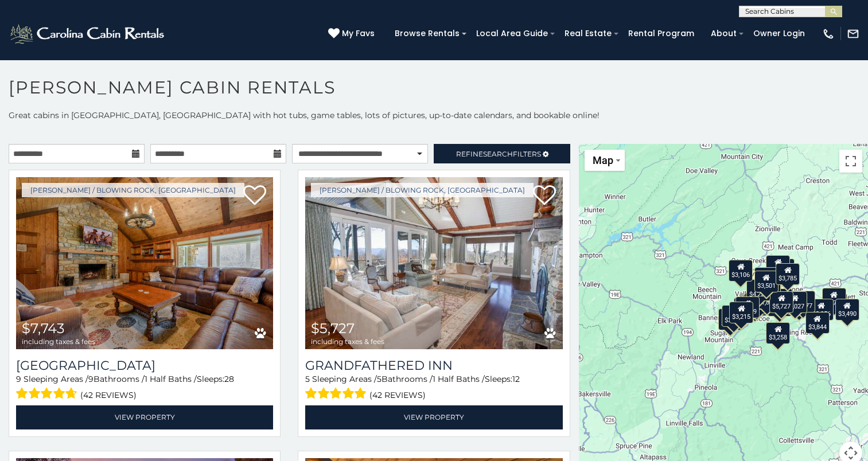 The height and width of the screenshot is (461, 868). I want to click on div: $3,258, so click(778, 333).